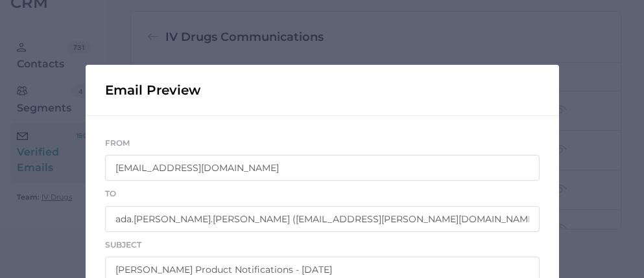  Describe the element at coordinates (322, 90) in the screenshot. I see `div: Email Preview` at that location.